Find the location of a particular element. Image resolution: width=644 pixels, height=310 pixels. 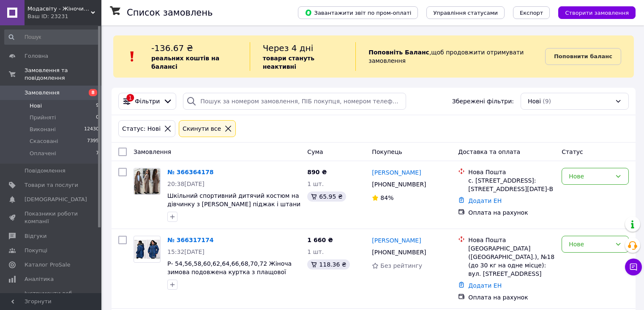

b: Поповніть Баланс is located at coordinates (399, 52).